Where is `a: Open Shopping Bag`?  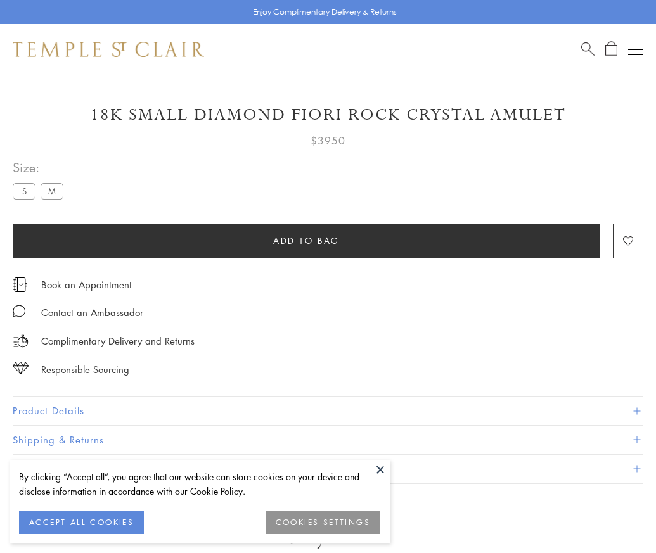
a: Open Shopping Bag is located at coordinates (611, 49).